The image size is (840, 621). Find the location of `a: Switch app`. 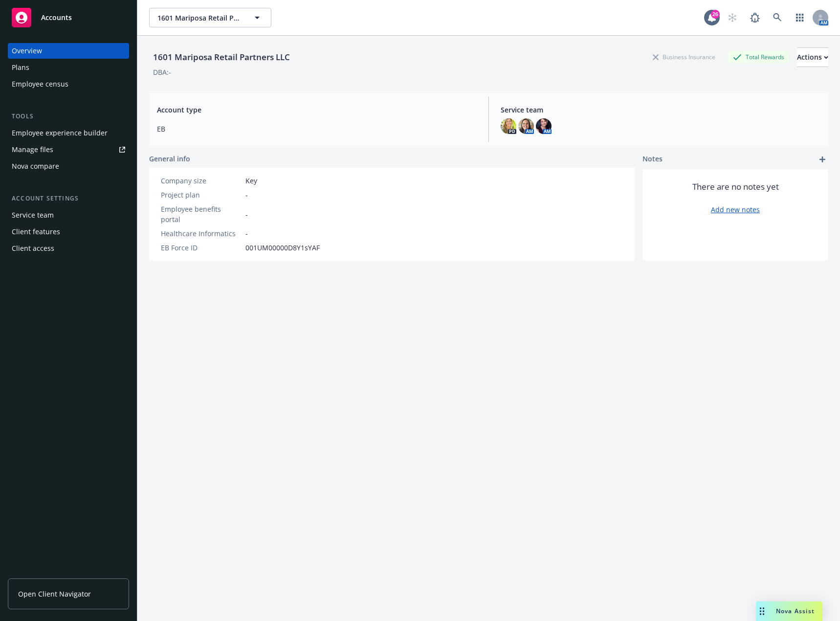

a: Switch app is located at coordinates (800, 18).